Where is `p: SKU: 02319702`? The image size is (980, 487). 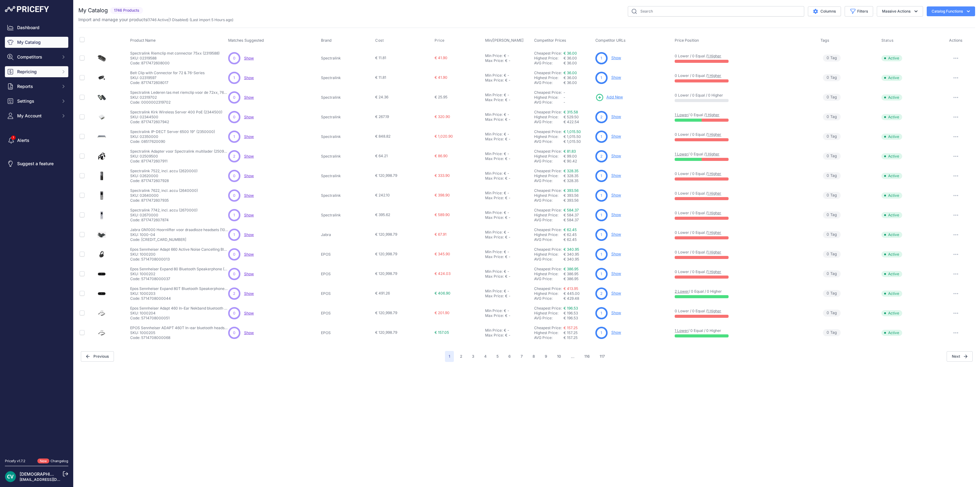 p: SKU: 02319702 is located at coordinates (179, 97).